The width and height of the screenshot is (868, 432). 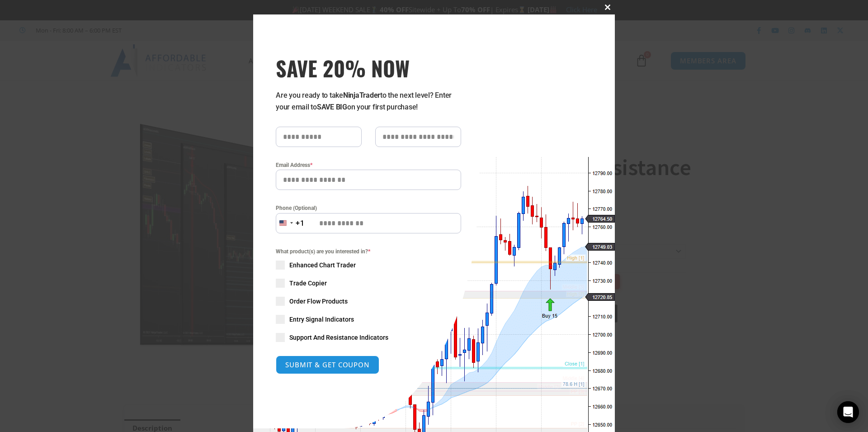 I want to click on div: Open Intercom Messenger, so click(x=848, y=412).